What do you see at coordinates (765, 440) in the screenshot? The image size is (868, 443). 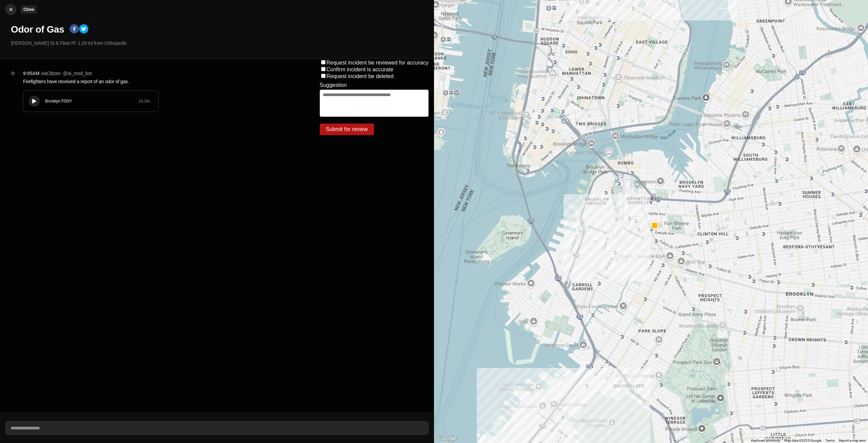 I see `button: Keyboard shortcuts` at bounding box center [765, 440].